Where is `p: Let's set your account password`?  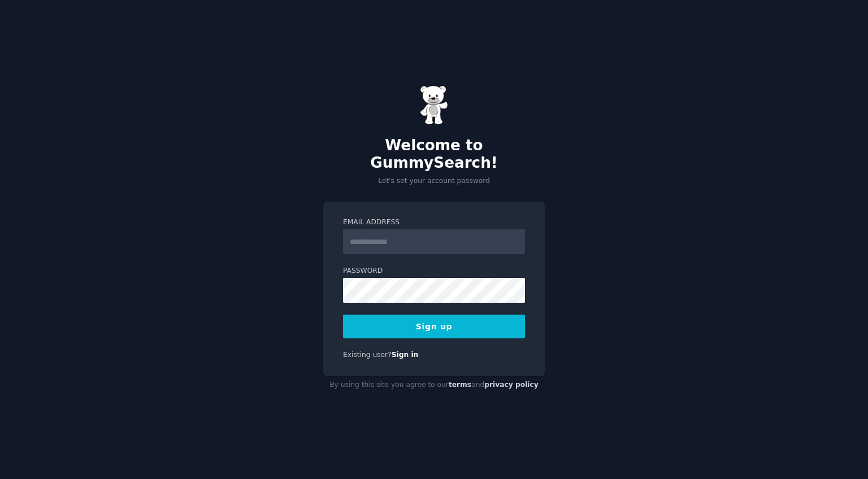
p: Let's set your account password is located at coordinates (434, 181).